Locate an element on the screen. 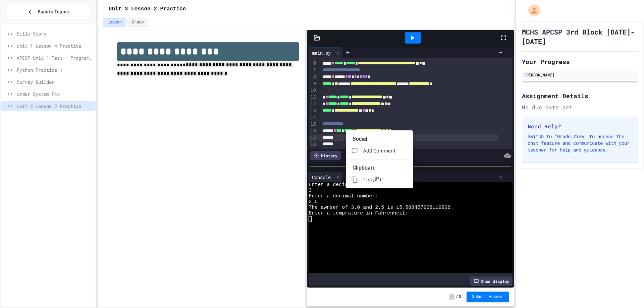 Image resolution: width=644 pixels, height=308 pixels. div: 9 is located at coordinates (313, 84).